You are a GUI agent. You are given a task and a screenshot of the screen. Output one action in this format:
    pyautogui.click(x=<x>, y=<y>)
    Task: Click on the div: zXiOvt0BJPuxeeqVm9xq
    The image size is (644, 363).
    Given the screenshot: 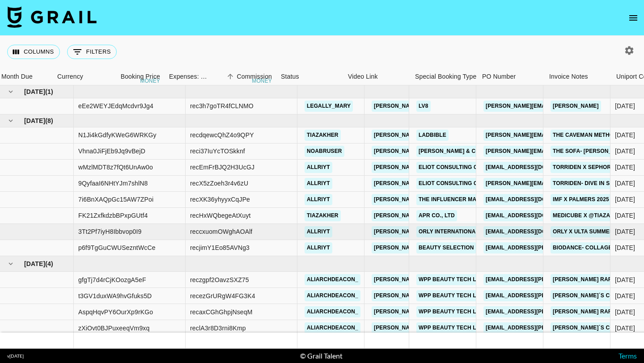 What is the action you would take?
    pyautogui.click(x=114, y=328)
    